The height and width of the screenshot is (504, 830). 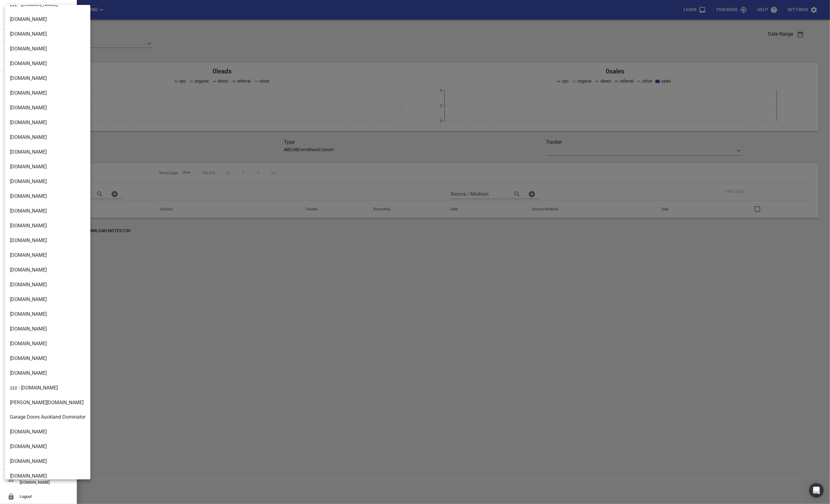 What do you see at coordinates (816, 490) in the screenshot?
I see `div: Open Intercom Messenger` at bounding box center [816, 490].